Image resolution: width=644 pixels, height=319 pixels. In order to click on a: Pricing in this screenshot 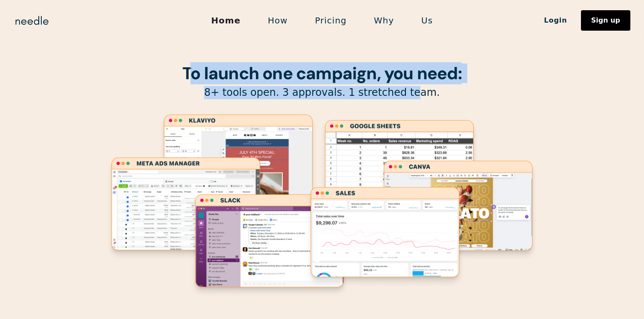, I will do `click(331, 20)`.